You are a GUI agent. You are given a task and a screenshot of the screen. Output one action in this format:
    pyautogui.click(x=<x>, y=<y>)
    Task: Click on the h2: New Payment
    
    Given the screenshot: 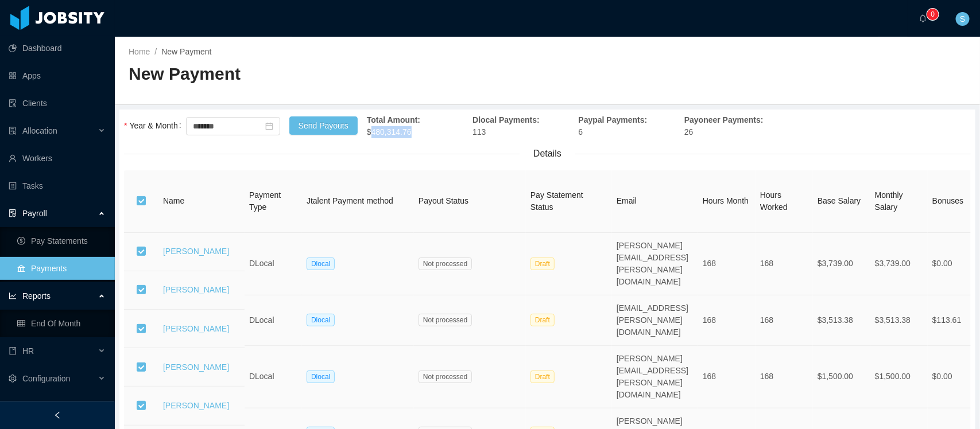 What is the action you would take?
    pyautogui.click(x=338, y=74)
    